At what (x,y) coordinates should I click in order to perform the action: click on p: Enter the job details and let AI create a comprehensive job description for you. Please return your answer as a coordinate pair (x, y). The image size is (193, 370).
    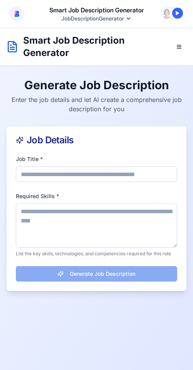
    Looking at the image, I should click on (97, 76).